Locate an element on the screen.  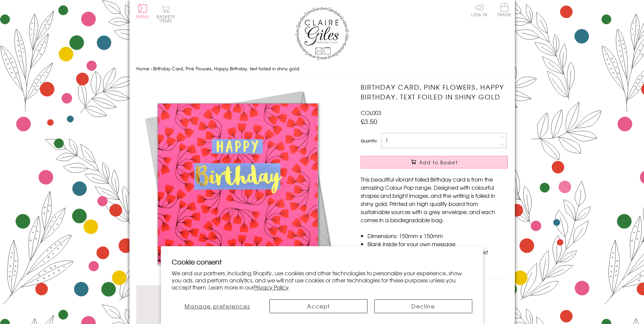
button: Accept is located at coordinates (318, 306).